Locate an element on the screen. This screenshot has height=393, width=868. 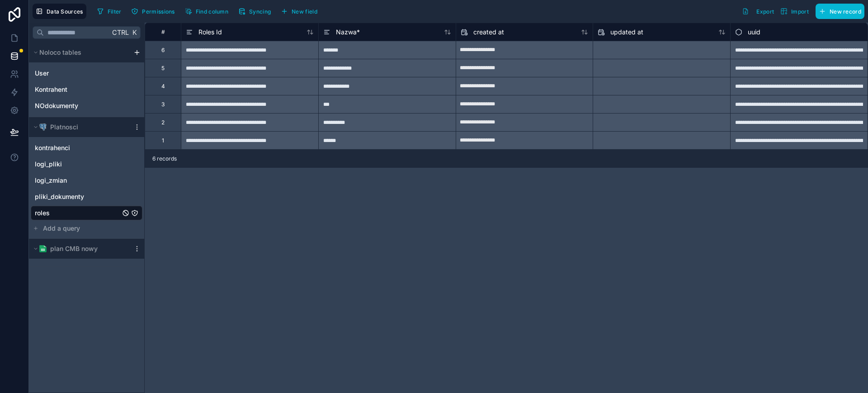
div: 4 is located at coordinates (163, 86).